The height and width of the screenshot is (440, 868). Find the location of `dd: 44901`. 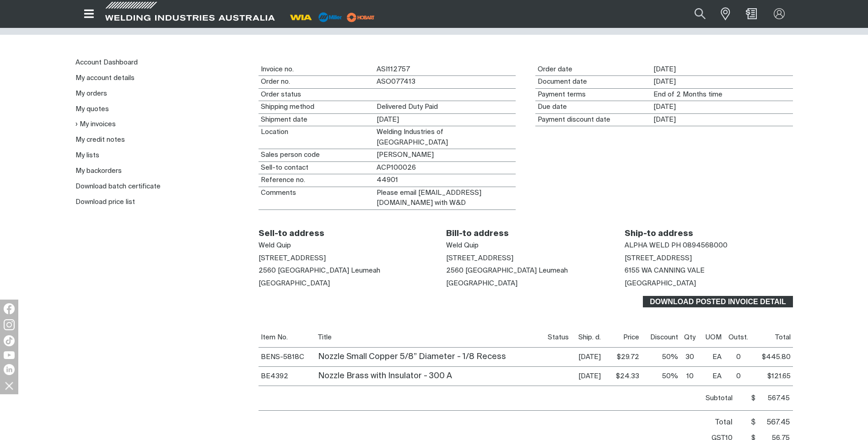

dd: 44901 is located at coordinates (445, 180).